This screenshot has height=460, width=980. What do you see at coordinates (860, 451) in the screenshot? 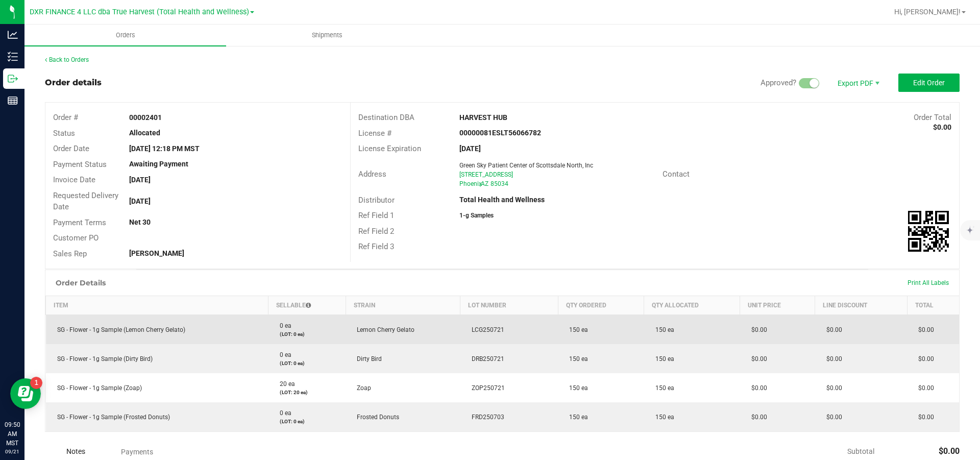
I see `span: Subtotal` at bounding box center [860, 451].